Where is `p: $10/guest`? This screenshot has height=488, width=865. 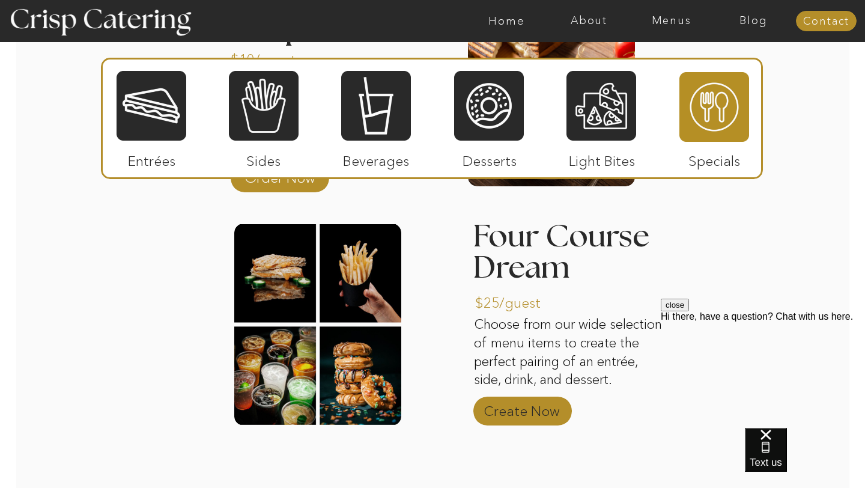
p: $10/guest is located at coordinates (270, 56).